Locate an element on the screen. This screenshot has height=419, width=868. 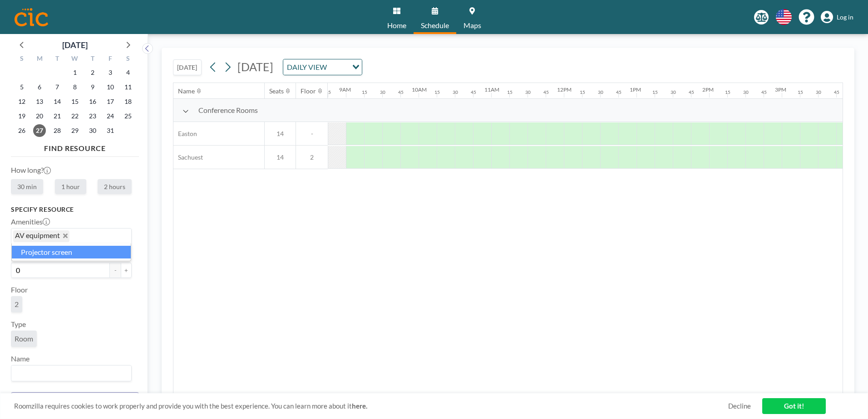
span: Friday, October 31, 2025 is located at coordinates (110, 131).